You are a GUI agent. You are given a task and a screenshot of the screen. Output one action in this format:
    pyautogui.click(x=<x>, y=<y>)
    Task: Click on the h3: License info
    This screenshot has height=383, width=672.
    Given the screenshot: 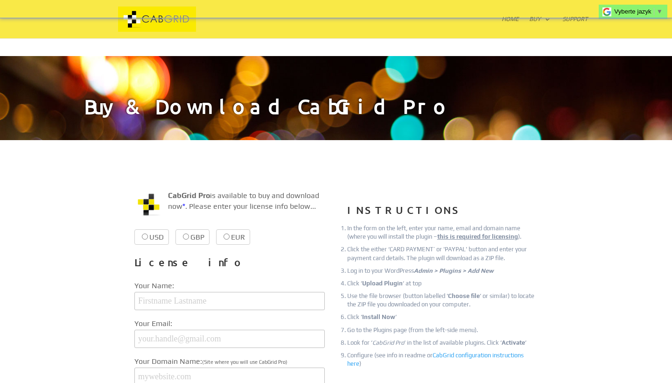 What is the action you would take?
    pyautogui.click(x=230, y=265)
    